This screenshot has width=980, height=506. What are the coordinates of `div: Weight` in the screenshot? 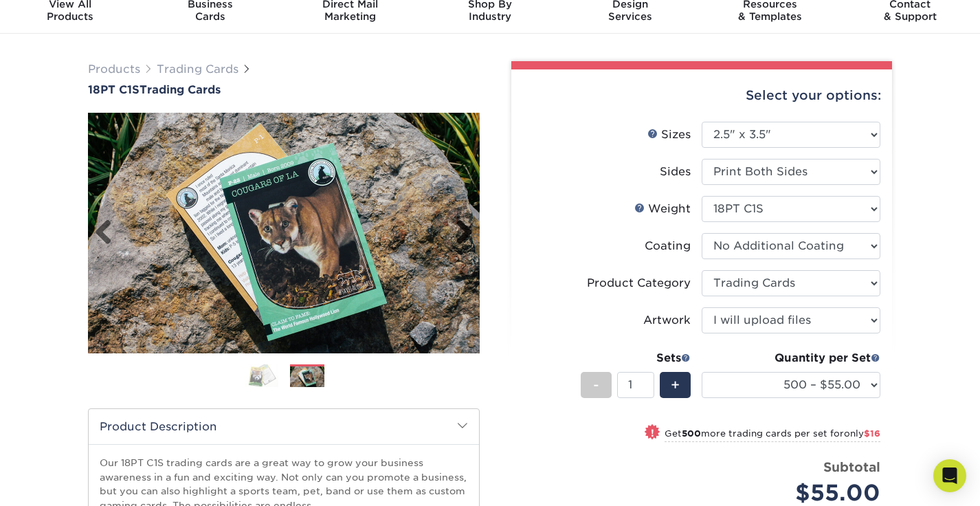 It's located at (663, 209).